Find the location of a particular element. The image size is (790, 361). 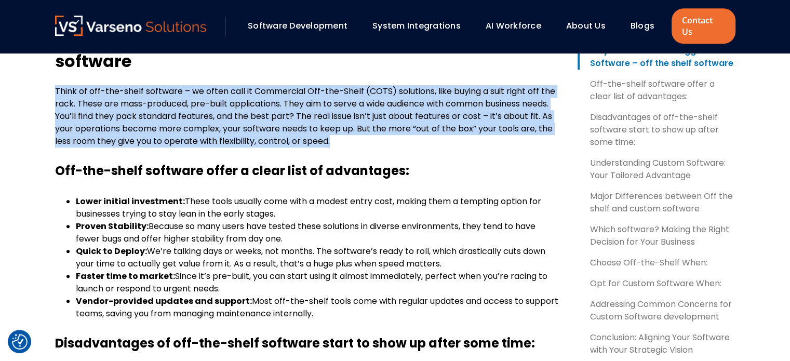

p: Think of off-the-shelf software – we often call it Commercial Off-the-Shelf (COTS) solutions, lik... is located at coordinates (308, 116).